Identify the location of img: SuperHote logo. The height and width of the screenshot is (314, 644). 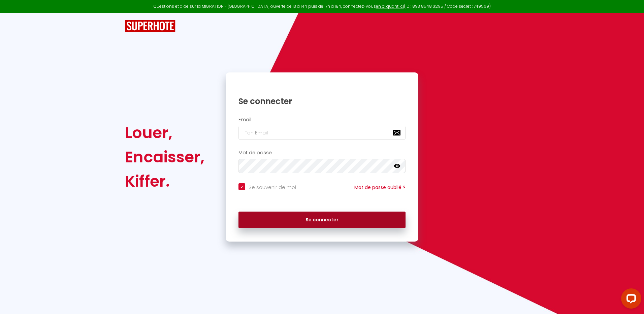
(150, 26).